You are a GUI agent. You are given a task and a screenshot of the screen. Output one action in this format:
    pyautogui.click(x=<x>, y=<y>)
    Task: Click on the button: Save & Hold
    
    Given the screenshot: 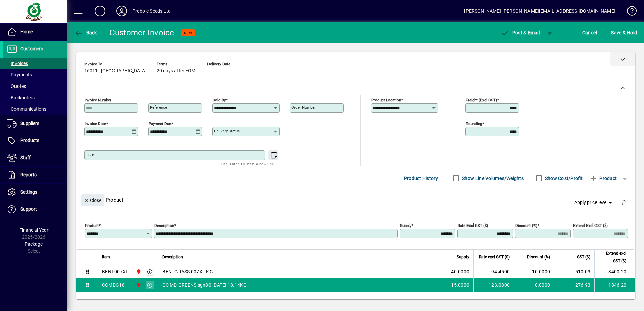 What is the action you would take?
    pyautogui.click(x=624, y=33)
    